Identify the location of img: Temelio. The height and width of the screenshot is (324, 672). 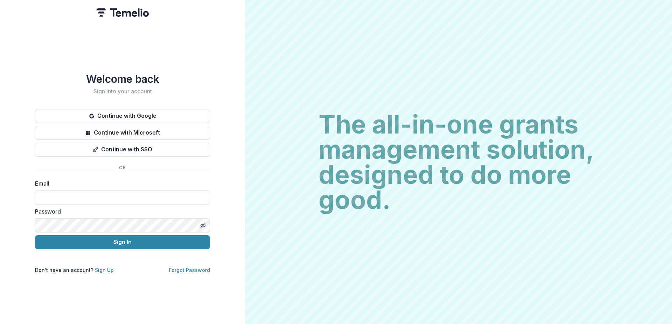
(123, 13).